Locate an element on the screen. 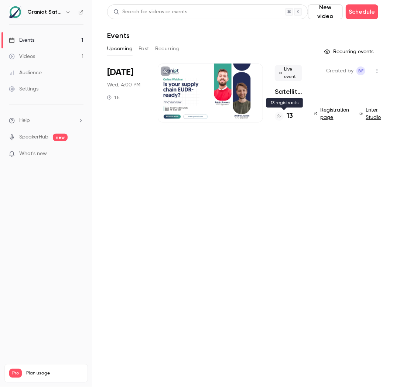 The width and height of the screenshot is (393, 387). button: Schedule is located at coordinates (362, 12).